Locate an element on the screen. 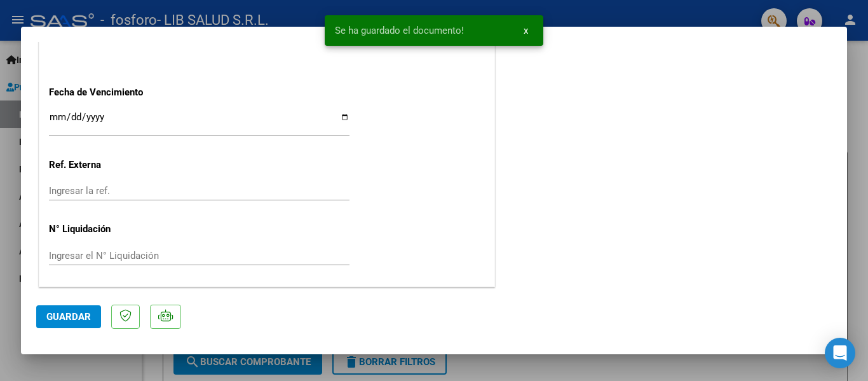  div: Open Intercom Messenger is located at coordinates (841, 353).